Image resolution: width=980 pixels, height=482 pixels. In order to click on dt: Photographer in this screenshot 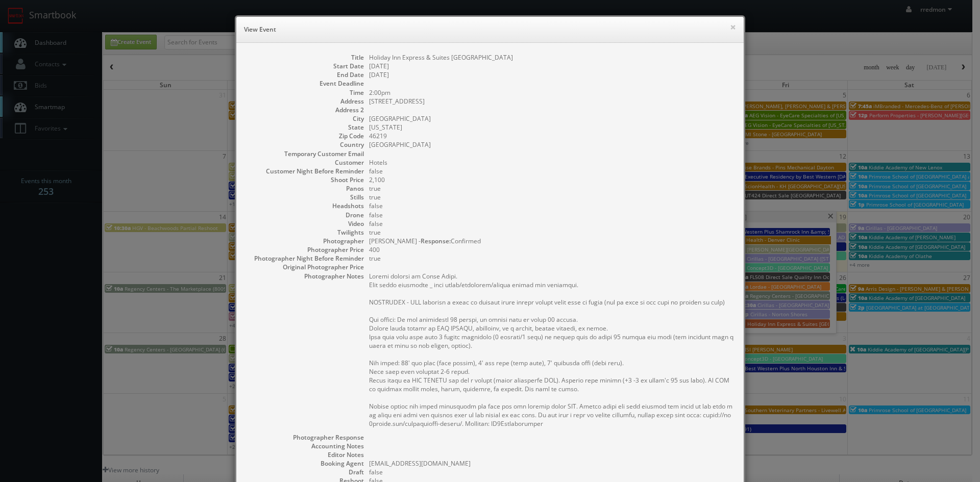, I will do `click(305, 241)`.